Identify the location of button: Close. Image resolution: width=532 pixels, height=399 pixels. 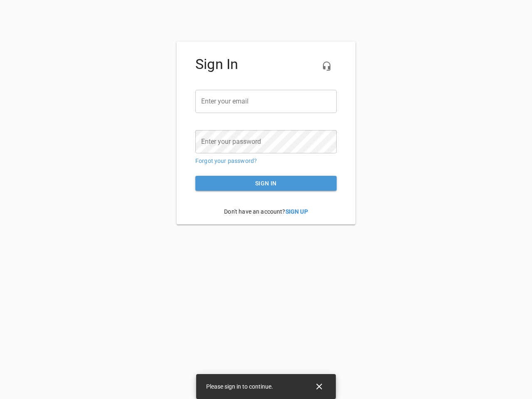
(319, 386).